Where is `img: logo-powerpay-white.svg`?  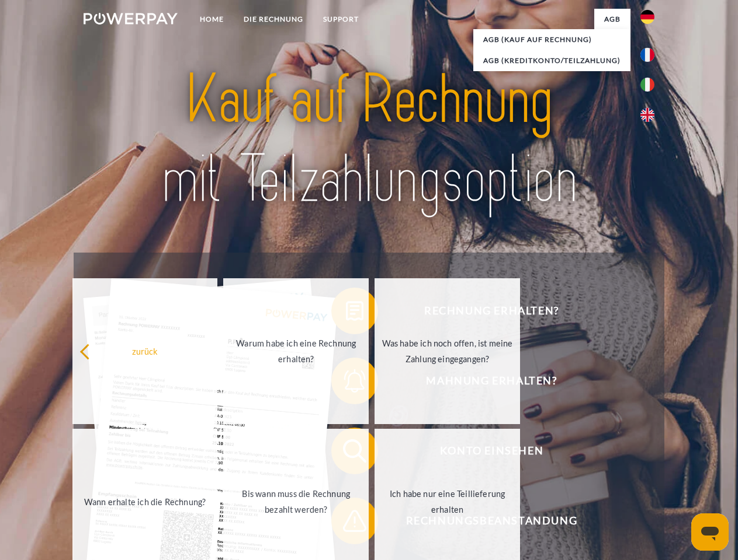
img: logo-powerpay-white.svg is located at coordinates (130, 19).